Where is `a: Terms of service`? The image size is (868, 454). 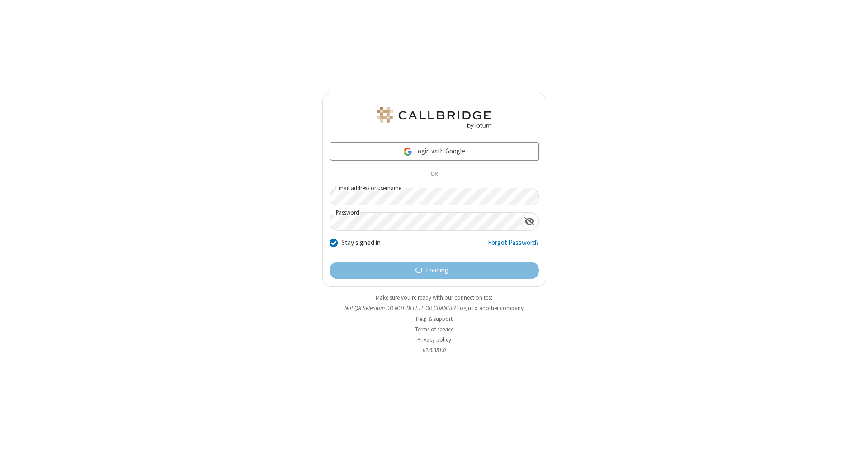
a: Terms of service is located at coordinates (434, 329).